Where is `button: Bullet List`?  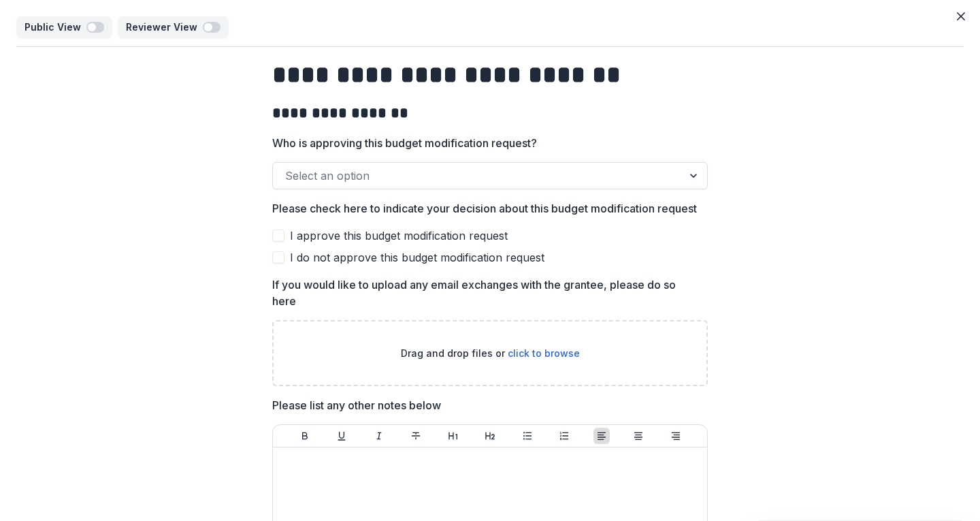 button: Bullet List is located at coordinates (527, 436).